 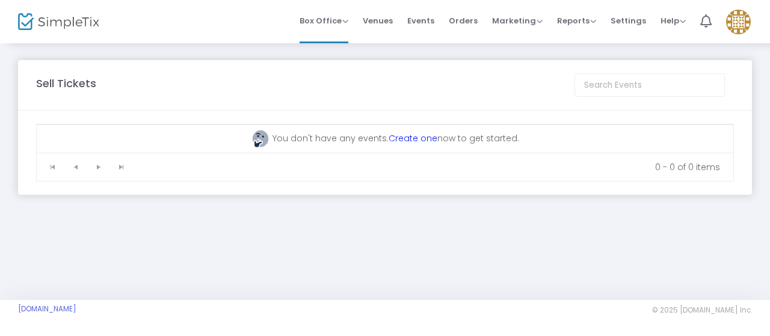 I want to click on span: Settings, so click(x=628, y=20).